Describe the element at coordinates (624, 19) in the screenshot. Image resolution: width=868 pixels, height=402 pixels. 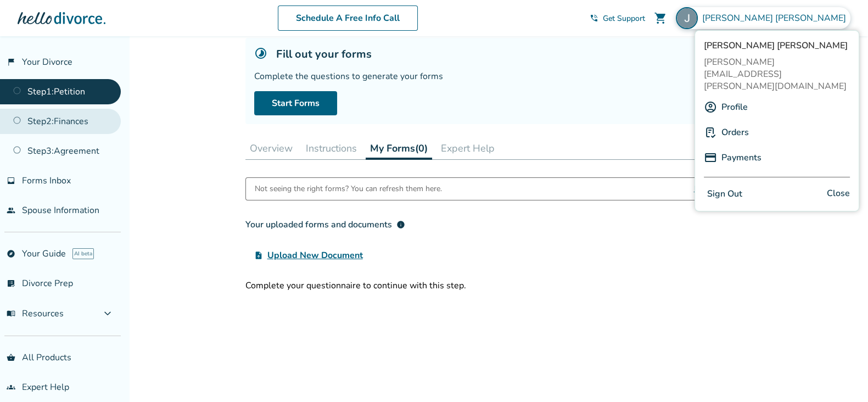
I see `span: Get Support` at that location.